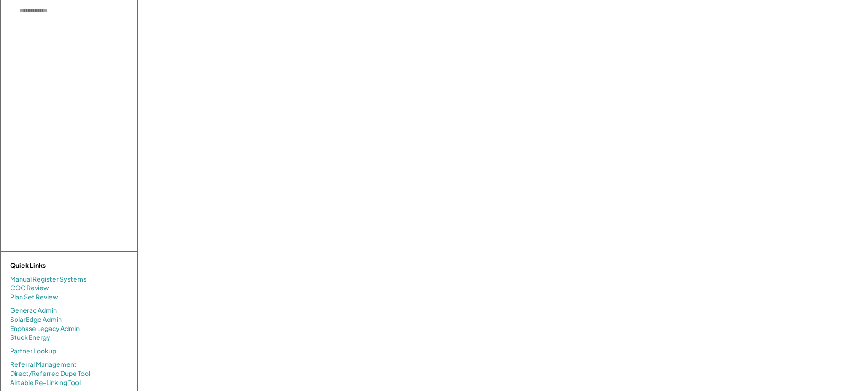 Image resolution: width=868 pixels, height=391 pixels. Describe the element at coordinates (36, 320) in the screenshot. I see `a: SolarEdge Admin` at that location.